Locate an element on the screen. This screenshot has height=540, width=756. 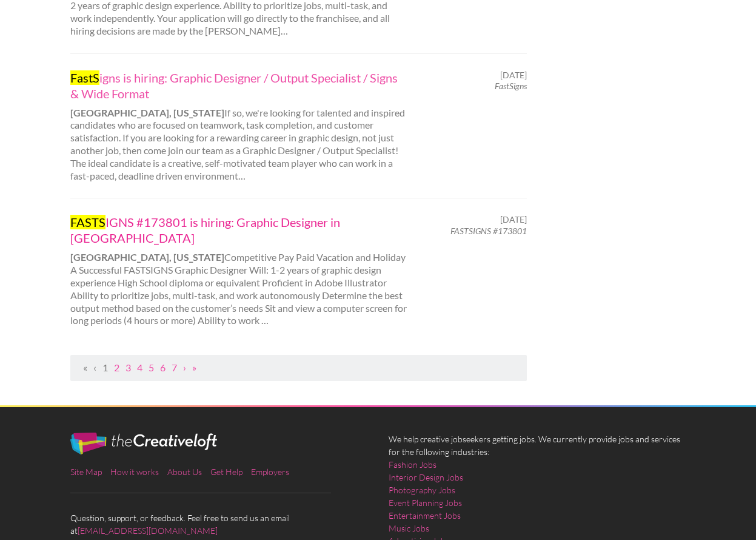
a: Page 6 is located at coordinates (163, 367).